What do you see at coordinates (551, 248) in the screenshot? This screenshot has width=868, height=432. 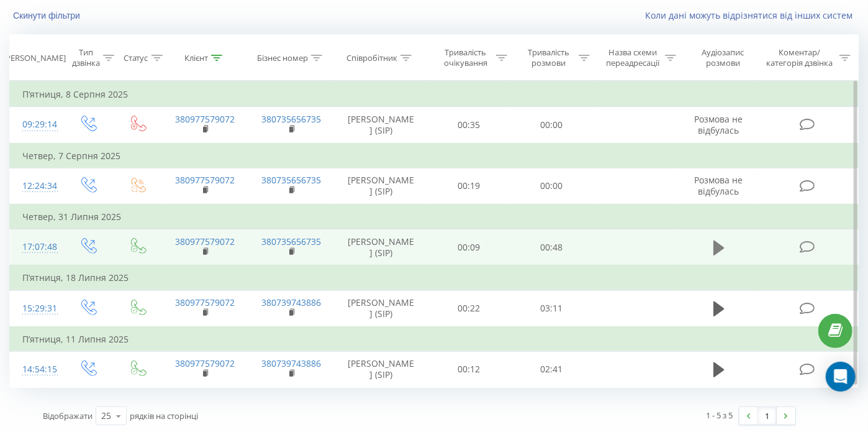 I see `td: 00:48` at bounding box center [551, 248].